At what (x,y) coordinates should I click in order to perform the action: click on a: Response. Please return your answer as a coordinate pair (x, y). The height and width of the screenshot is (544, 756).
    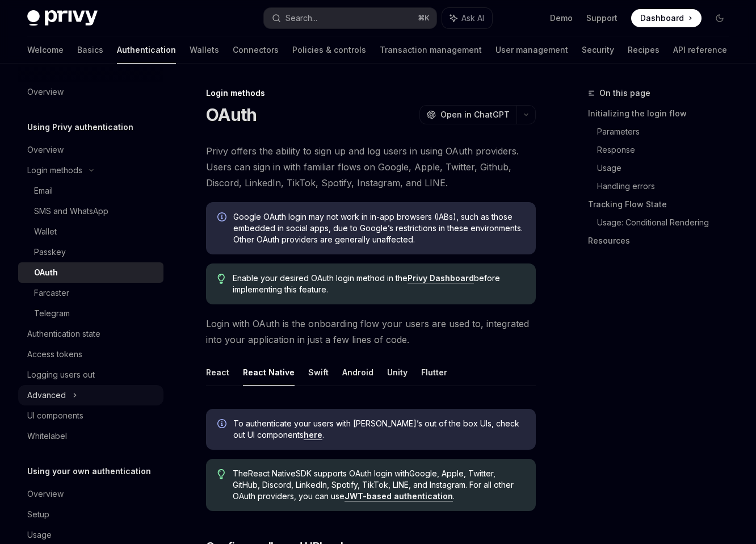
    Looking at the image, I should click on (667, 150).